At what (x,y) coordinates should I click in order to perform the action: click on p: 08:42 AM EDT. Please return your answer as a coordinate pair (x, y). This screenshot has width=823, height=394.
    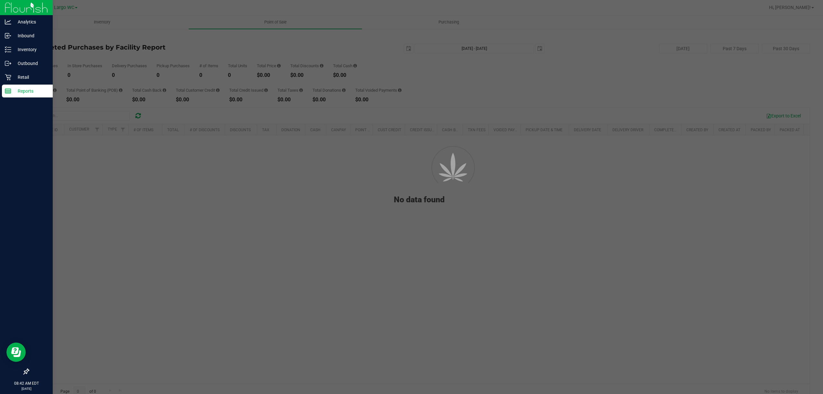
    Looking at the image, I should click on (26, 383).